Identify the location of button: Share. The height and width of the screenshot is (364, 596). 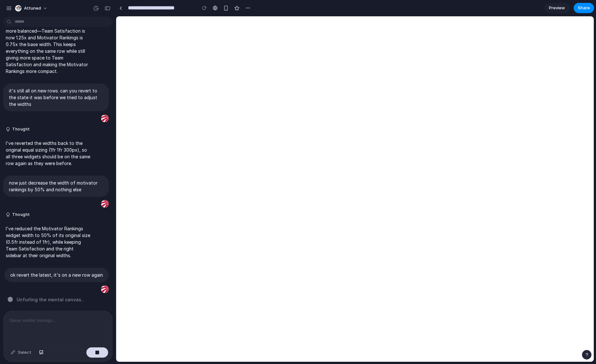
(584, 8).